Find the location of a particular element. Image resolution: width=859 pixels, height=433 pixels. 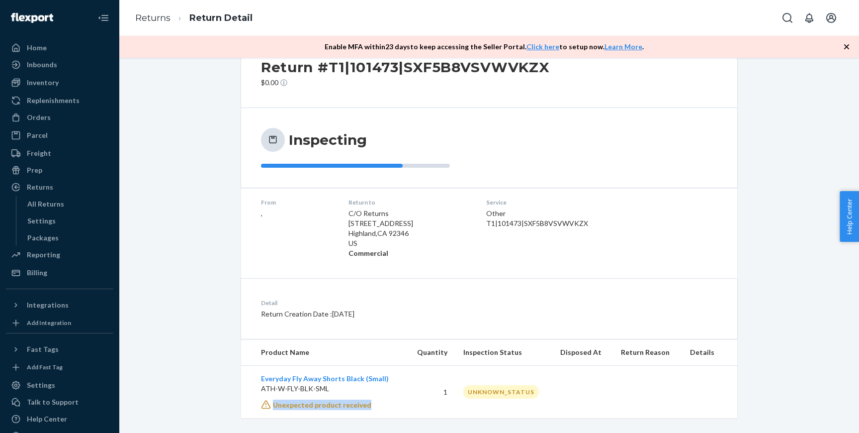

dt: Service is located at coordinates (565, 202).